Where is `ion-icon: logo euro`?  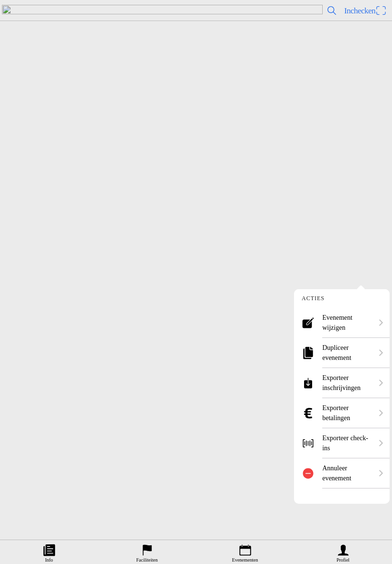 ion-icon: logo euro is located at coordinates (308, 413).